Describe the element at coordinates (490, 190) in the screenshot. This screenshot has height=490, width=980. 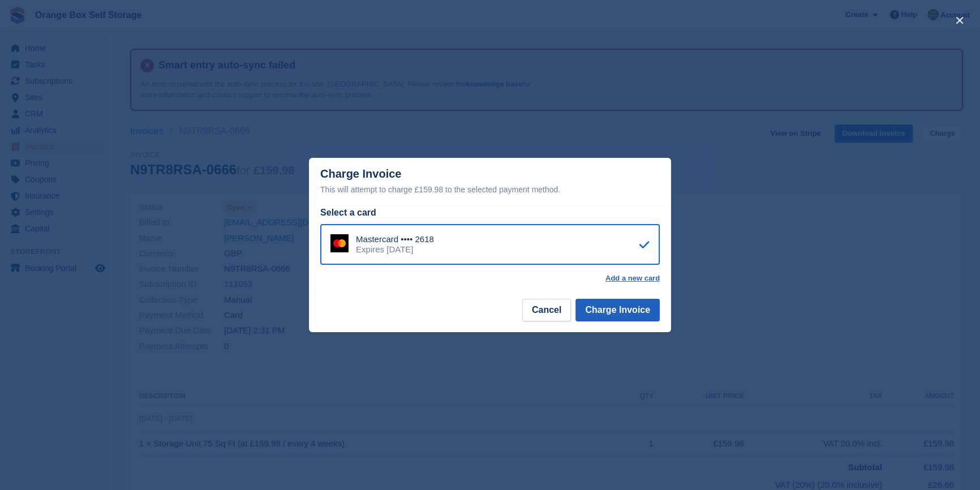
I see `div: This will attempt to charge £159.98 to the selected payment method.` at that location.